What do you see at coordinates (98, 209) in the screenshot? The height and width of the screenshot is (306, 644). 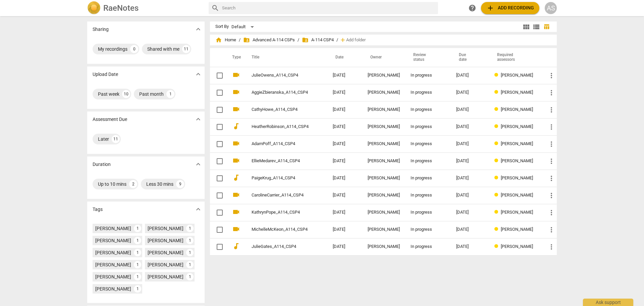 I see `p: Tags` at bounding box center [98, 209].